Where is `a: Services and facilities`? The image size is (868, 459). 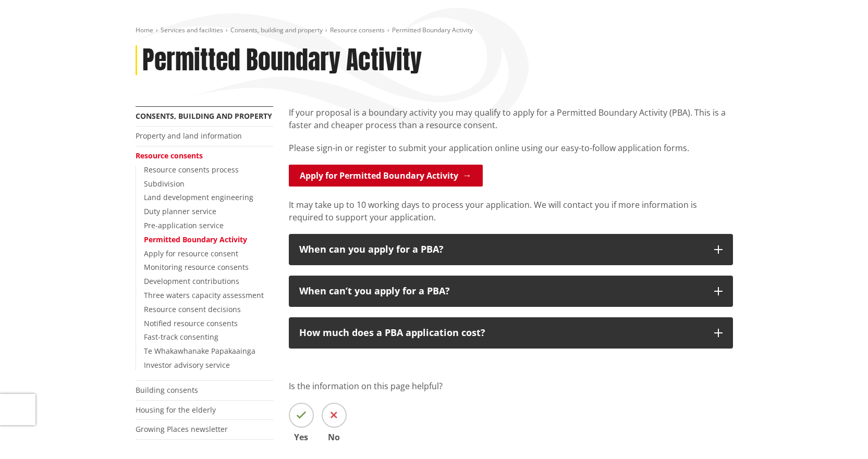
a: Services and facilities is located at coordinates (192, 30).